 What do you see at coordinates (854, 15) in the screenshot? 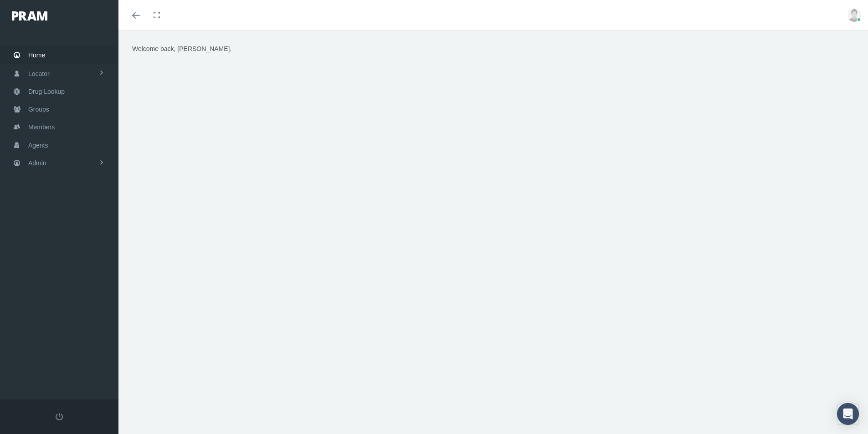
I see `img: user-placeholder.jpg` at bounding box center [854, 15].